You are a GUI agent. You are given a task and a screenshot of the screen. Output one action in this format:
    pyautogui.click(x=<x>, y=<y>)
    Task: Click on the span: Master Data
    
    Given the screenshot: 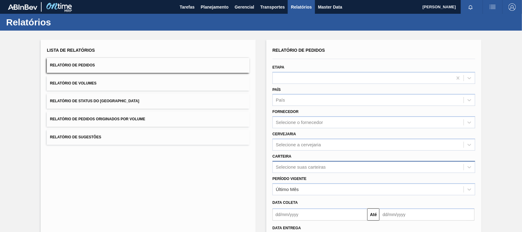 What is the action you would take?
    pyautogui.click(x=330, y=7)
    